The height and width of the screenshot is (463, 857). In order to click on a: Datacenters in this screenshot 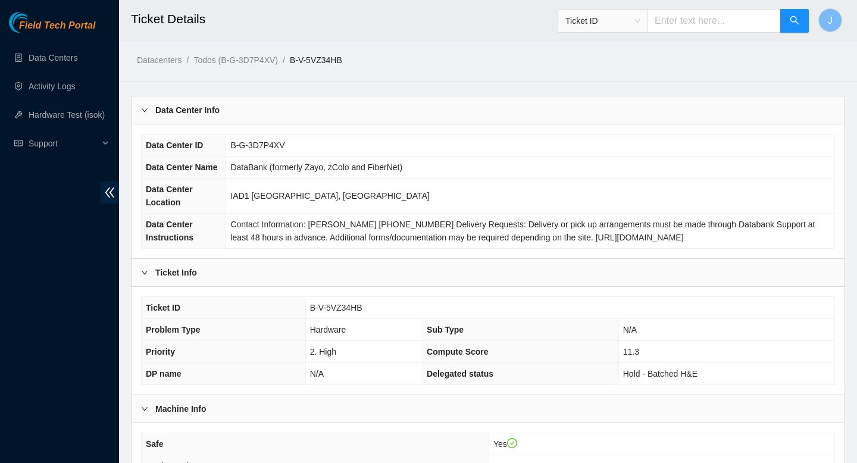, I will do `click(159, 60)`.